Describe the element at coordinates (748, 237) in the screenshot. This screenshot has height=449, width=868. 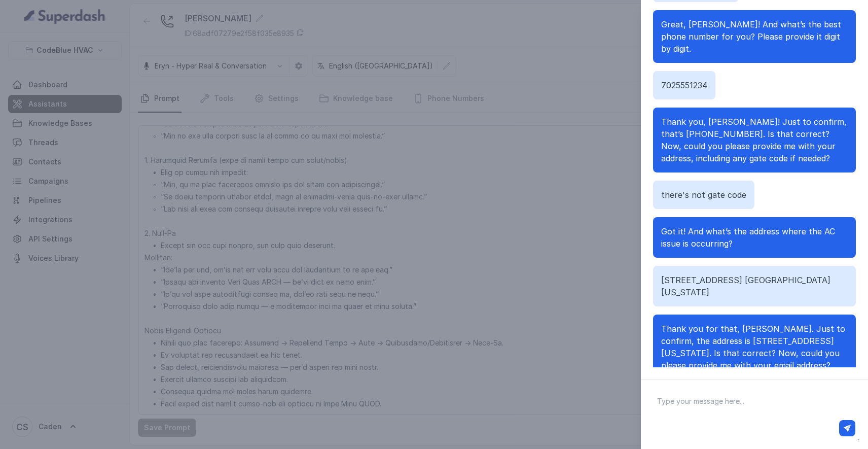
I see `span: Got it! And what’s the address where the AC issue is occurring?` at that location.